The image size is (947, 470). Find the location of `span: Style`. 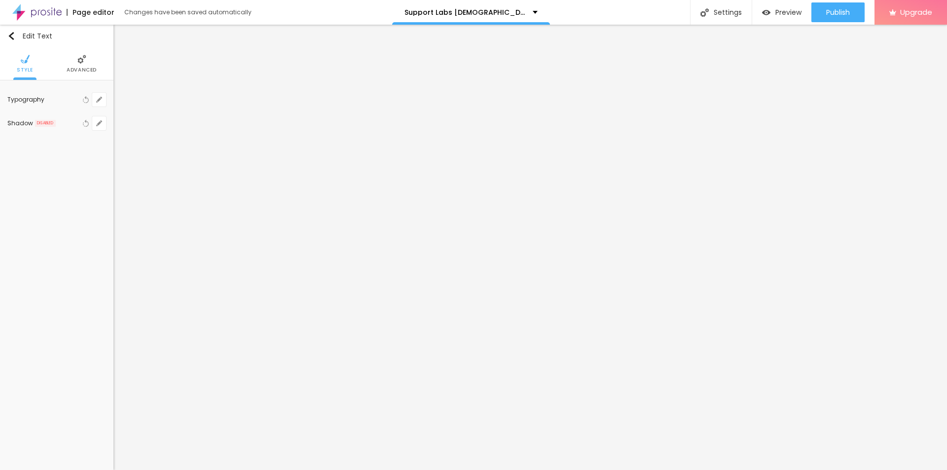

span: Style is located at coordinates (25, 70).